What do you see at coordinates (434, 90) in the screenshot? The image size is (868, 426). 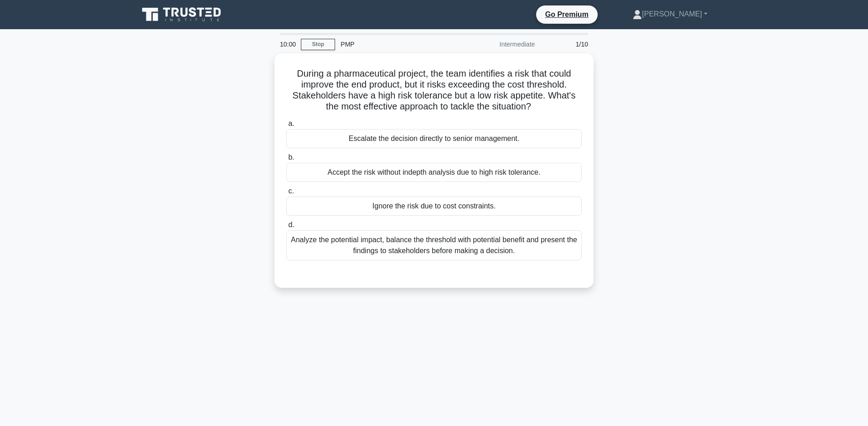 I see `h5: During a pharmaceutical project, the team identifies a risk that could improve the end product, b...` at bounding box center [434, 90].